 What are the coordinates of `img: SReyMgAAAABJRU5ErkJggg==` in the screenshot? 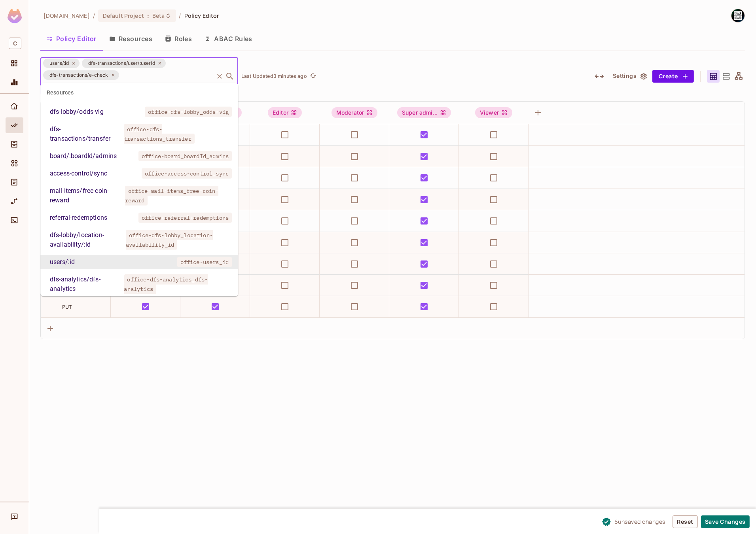 It's located at (15, 16).